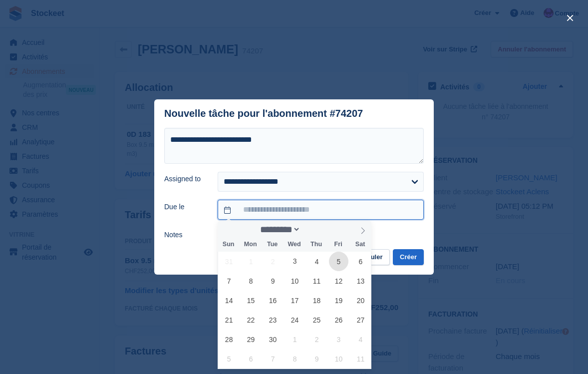 This screenshot has width=588, height=374. Describe the element at coordinates (316, 229) in the screenshot. I see `input: Year` at that location.